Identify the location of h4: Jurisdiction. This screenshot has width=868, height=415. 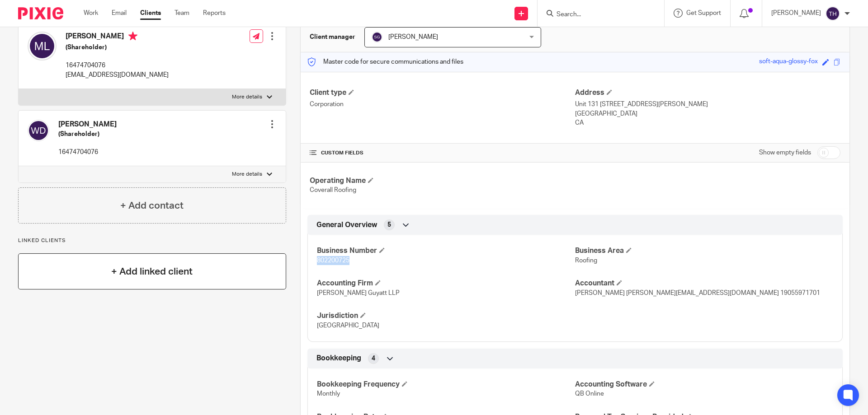
(446, 316).